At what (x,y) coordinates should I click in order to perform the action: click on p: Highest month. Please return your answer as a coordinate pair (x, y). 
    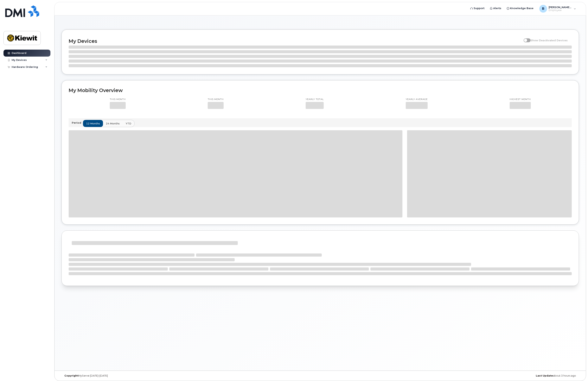
    Looking at the image, I should click on (520, 100).